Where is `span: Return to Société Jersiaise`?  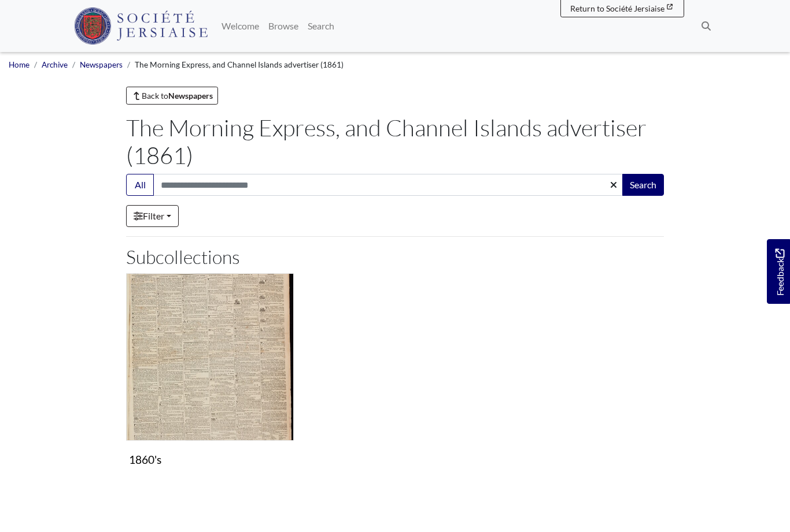
span: Return to Société Jersiaise is located at coordinates (616, 8).